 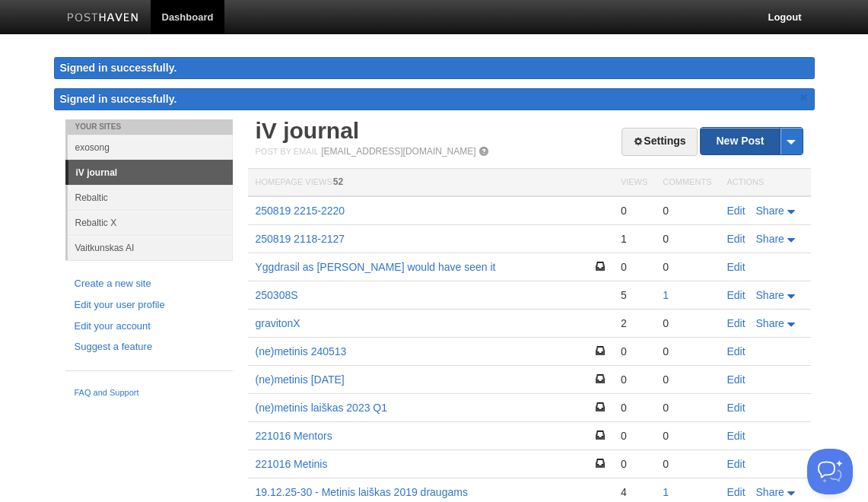 What do you see at coordinates (301, 239) in the screenshot?
I see `a: 250819 2118-2127` at bounding box center [301, 239].